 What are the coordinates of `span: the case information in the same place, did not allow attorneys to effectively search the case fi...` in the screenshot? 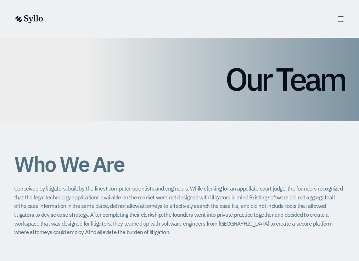 It's located at (170, 210).